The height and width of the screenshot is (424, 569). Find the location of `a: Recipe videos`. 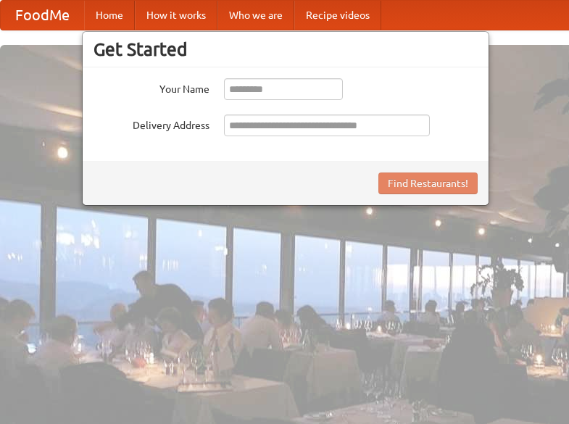

a: Recipe videos is located at coordinates (337, 15).